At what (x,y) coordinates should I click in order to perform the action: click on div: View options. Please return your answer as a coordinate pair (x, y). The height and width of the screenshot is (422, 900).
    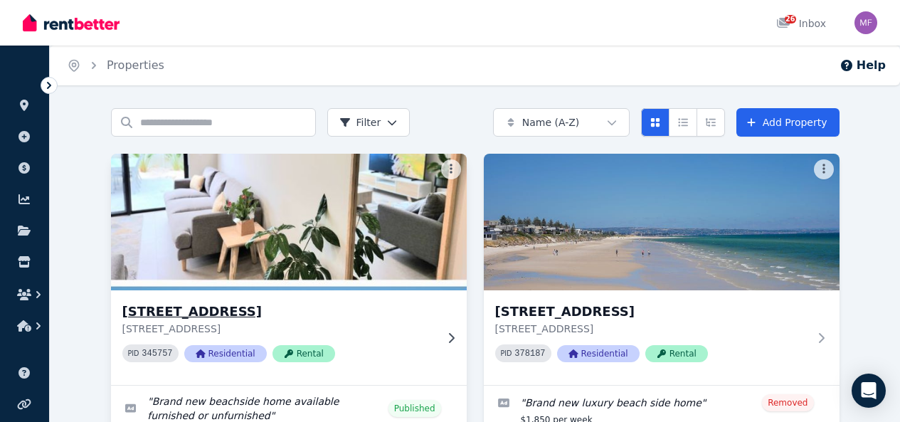
    Looking at the image, I should click on (683, 122).